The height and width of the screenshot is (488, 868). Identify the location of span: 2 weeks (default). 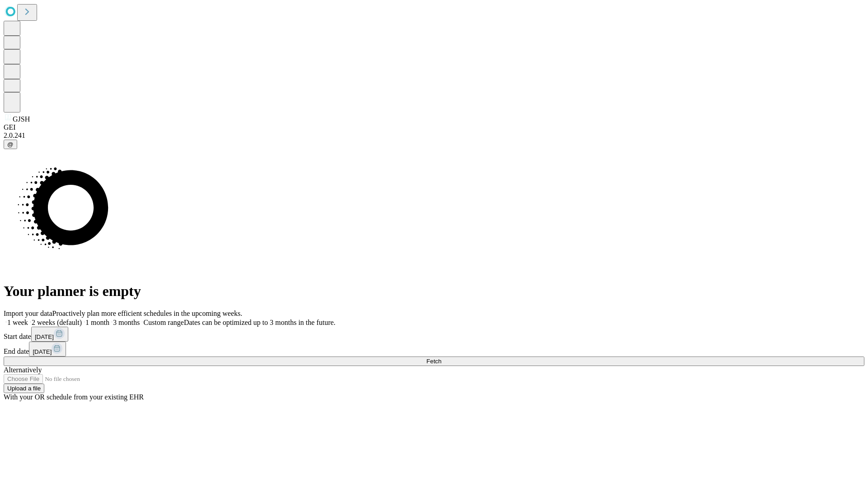
(56, 322).